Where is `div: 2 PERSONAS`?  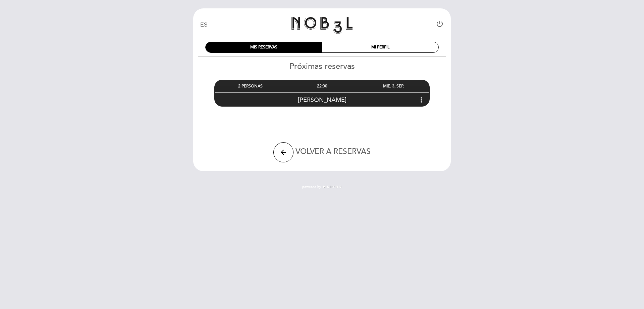 div: 2 PERSONAS is located at coordinates (250, 86).